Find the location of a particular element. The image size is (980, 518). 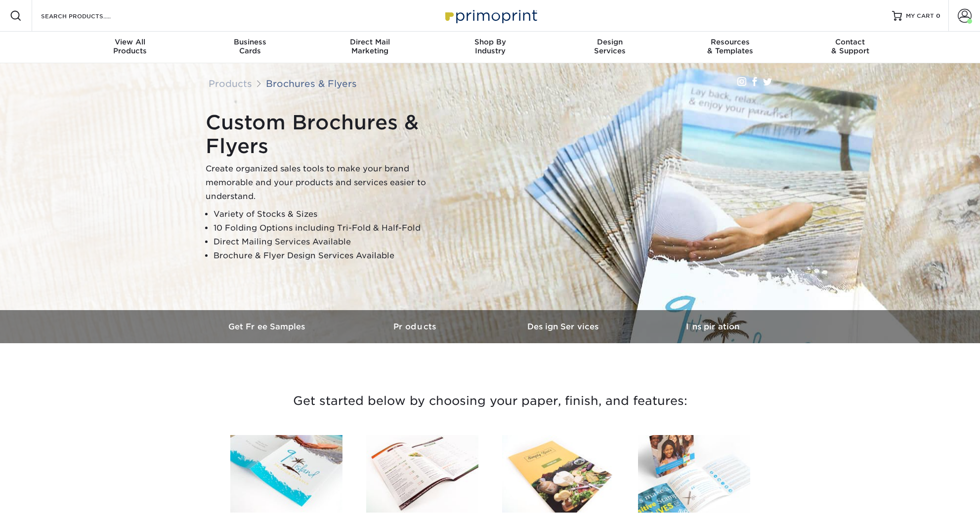

div: & Templates is located at coordinates (730, 46).